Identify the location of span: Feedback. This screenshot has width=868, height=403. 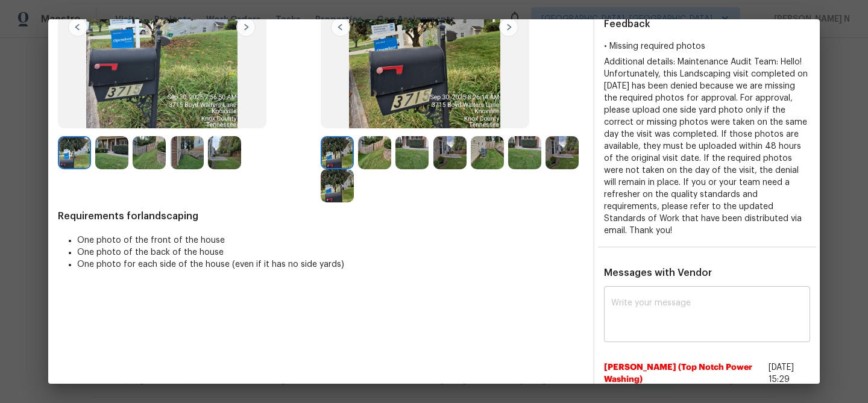
(627, 24).